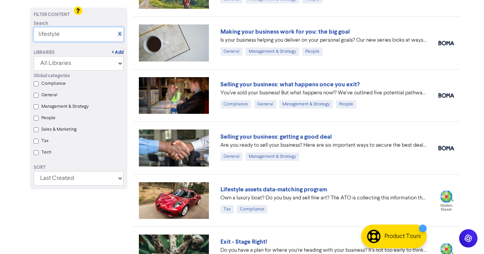  I want to click on div: Filter Content, so click(78, 15).